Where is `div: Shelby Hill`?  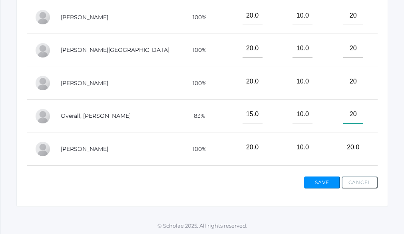 div: Shelby Hill is located at coordinates (43, 50).